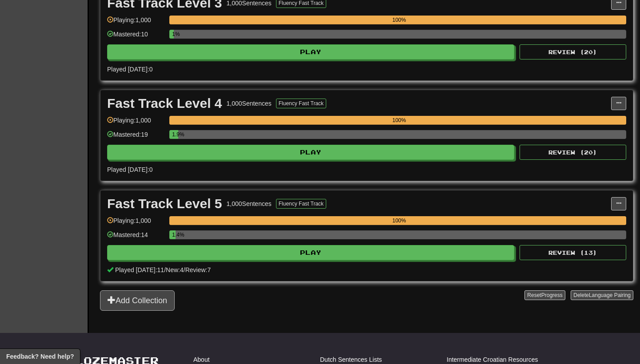  What do you see at coordinates (545, 296) in the screenshot?
I see `button: ResetProgress` at bounding box center [545, 296].